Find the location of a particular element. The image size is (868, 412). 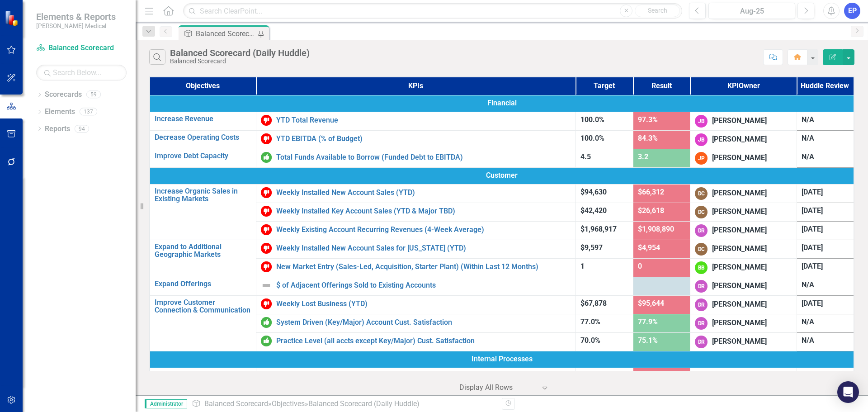

input: Search ClearPoint... is located at coordinates (433, 11).